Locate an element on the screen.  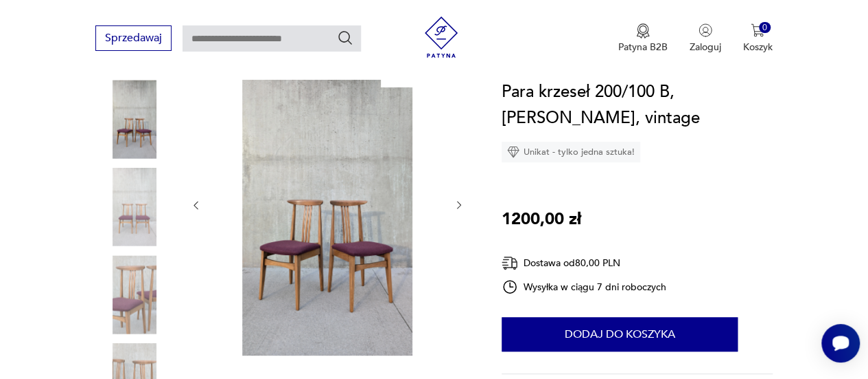
img: Ikona koszyka is located at coordinates (758, 30).